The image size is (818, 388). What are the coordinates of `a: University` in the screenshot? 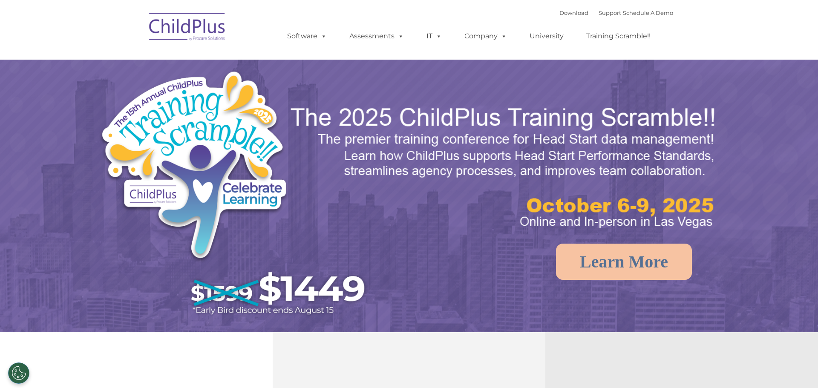 It's located at (546, 36).